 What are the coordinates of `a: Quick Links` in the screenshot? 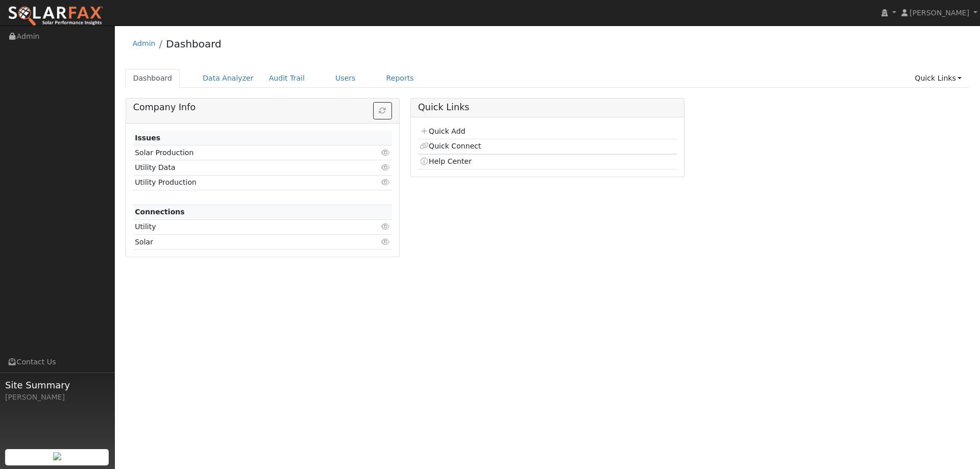 It's located at (939, 78).